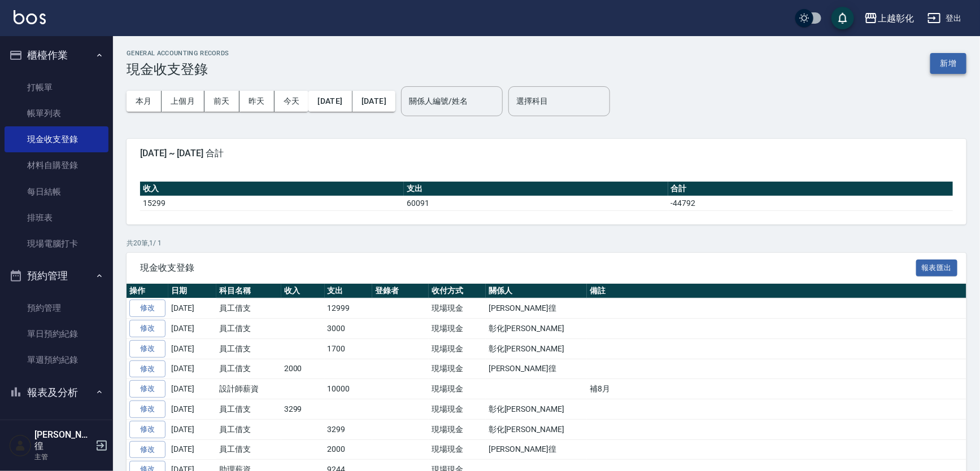 The height and width of the screenshot is (471, 980). What do you see at coordinates (810, 203) in the screenshot?
I see `td: -44792` at bounding box center [810, 203].